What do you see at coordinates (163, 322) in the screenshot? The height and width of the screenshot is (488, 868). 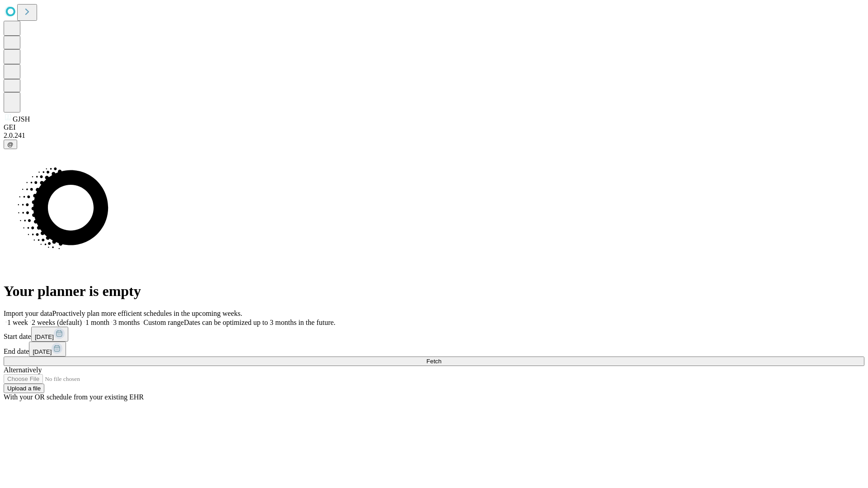 I see `span: Custom range` at bounding box center [163, 322].